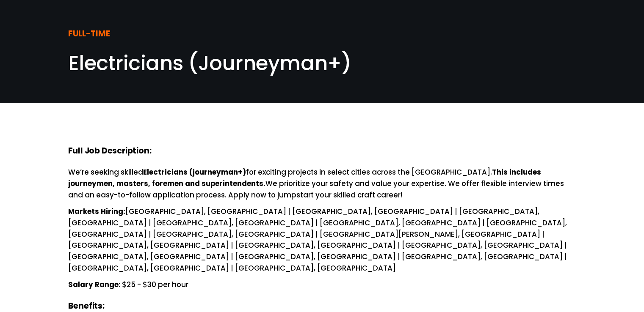  Describe the element at coordinates (96, 212) in the screenshot. I see `strong: Markets Hiring:` at that location.